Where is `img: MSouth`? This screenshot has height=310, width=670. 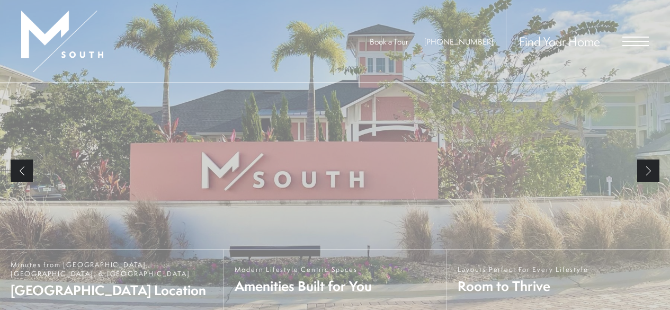
img: MSouth is located at coordinates (62, 41).